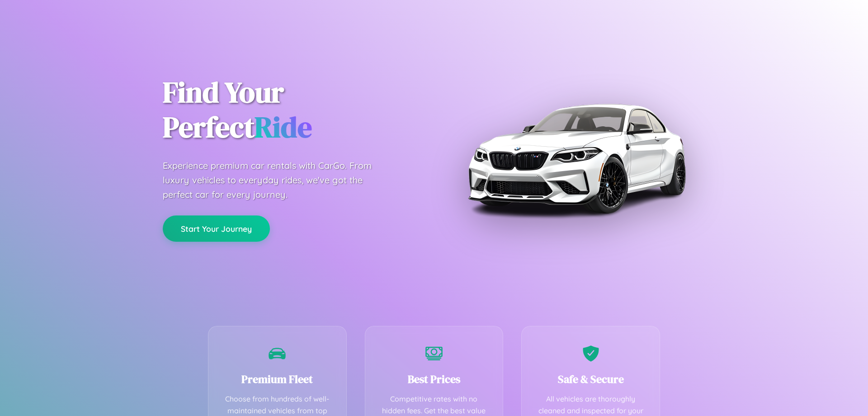 This screenshot has width=868, height=416. Describe the element at coordinates (292, 110) in the screenshot. I see `h1: Find Your Perfect` at that location.